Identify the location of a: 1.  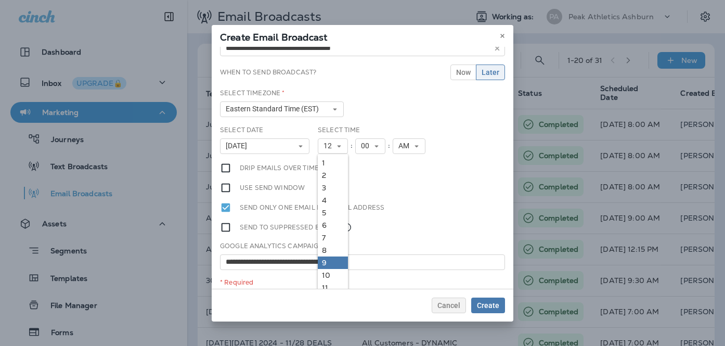
(333, 163).